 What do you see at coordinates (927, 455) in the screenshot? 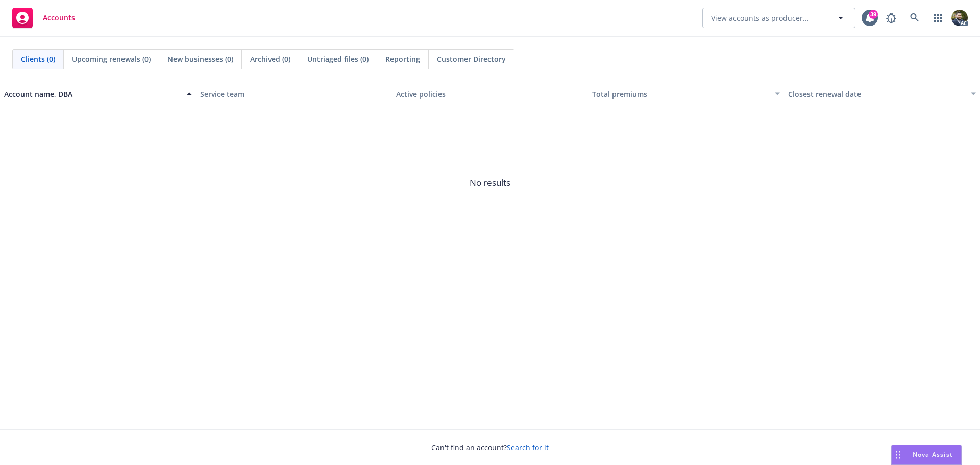
I see `button: Nova Assist` at bounding box center [927, 455].